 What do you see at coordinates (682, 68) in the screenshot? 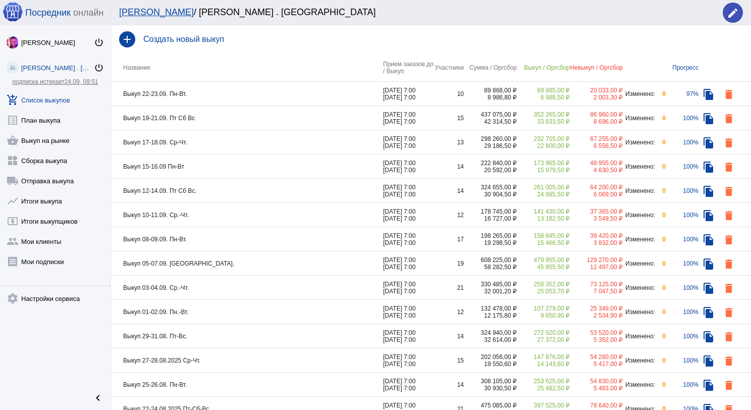
I see `th: Прогресс` at bounding box center [682, 68].